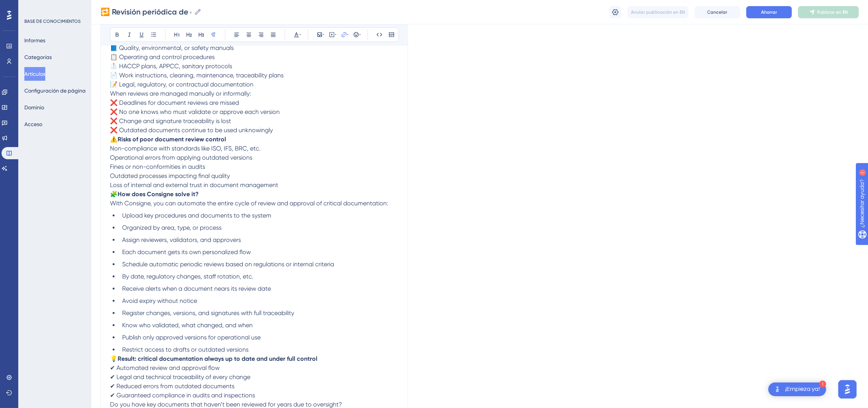 The image size is (868, 408). Describe the element at coordinates (170, 120) in the screenshot. I see `span: ❌ Change and signature traceability is lost` at that location.